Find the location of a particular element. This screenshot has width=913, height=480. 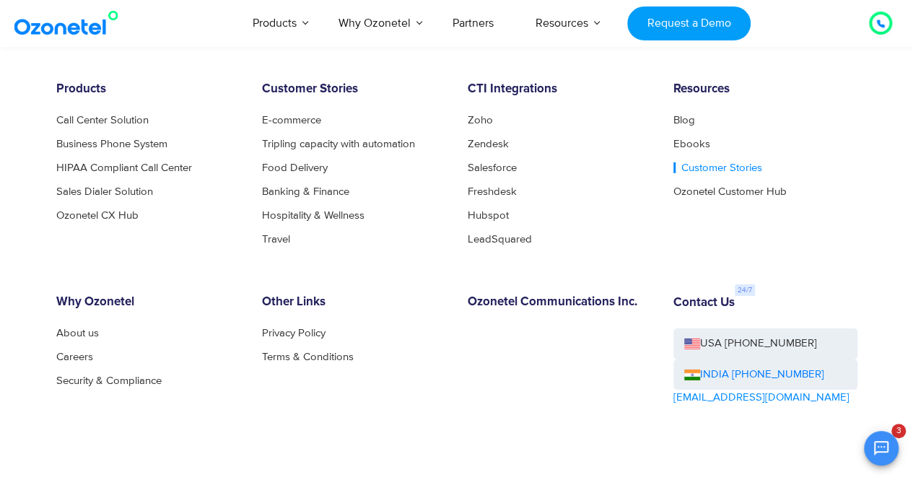

h6: Resources is located at coordinates (765, 90).